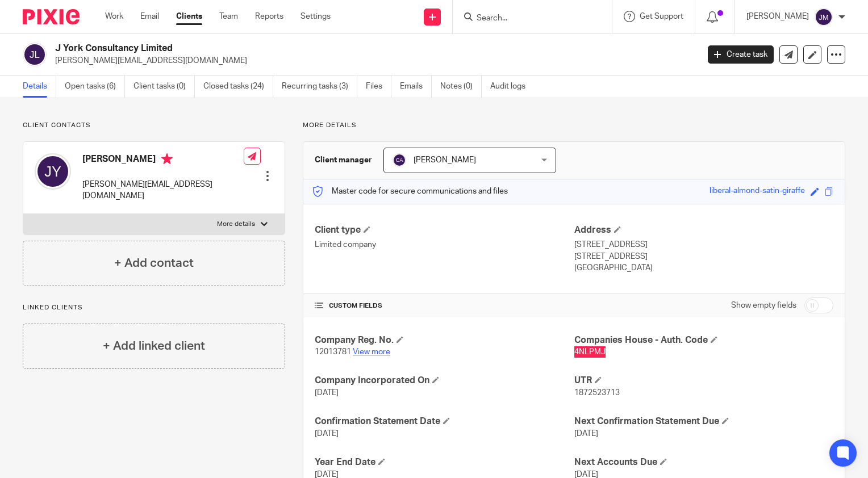 This screenshot has height=478, width=868. What do you see at coordinates (444, 230) in the screenshot?
I see `h4: Client type` at bounding box center [444, 230].